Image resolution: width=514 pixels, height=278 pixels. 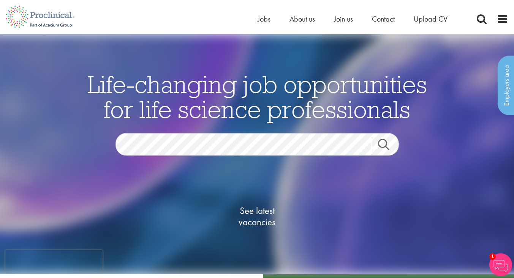 I want to click on span: Upload CV, so click(x=430, y=19).